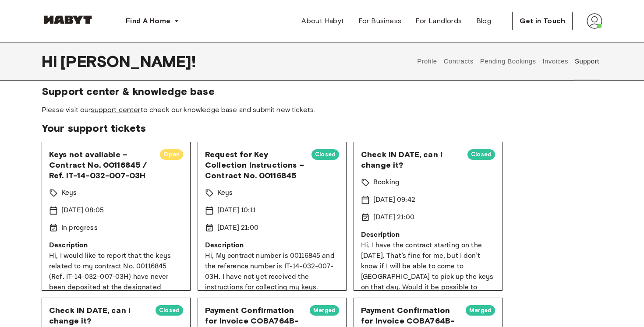 The width and height of the screenshot is (644, 327). I want to click on span: Get in Touch, so click(542, 21).